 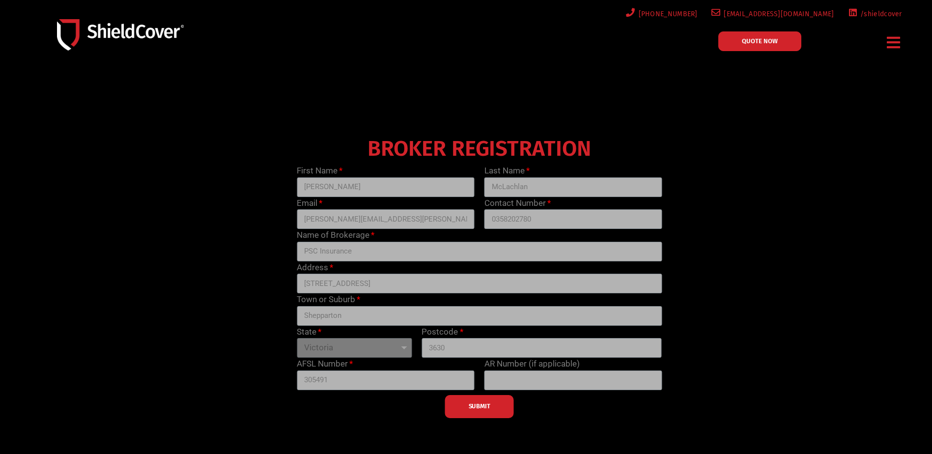 What do you see at coordinates (517, 203) in the screenshot?
I see `label: Contact Number` at bounding box center [517, 203].